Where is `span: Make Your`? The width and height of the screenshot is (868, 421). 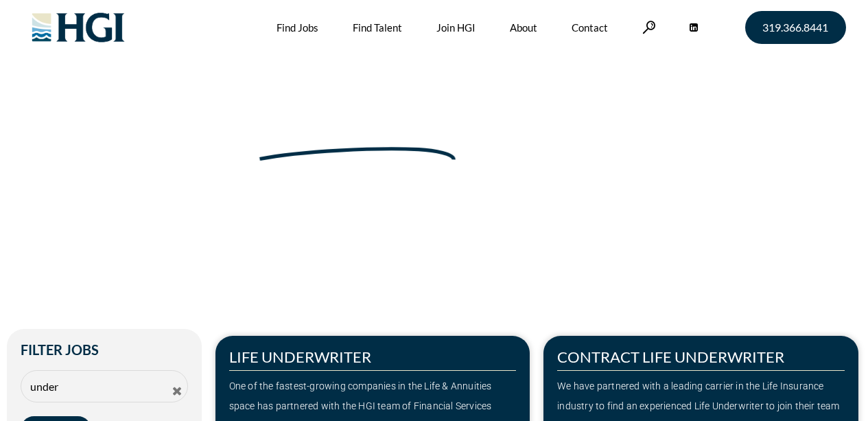 span: Make Your is located at coordinates (149, 132).